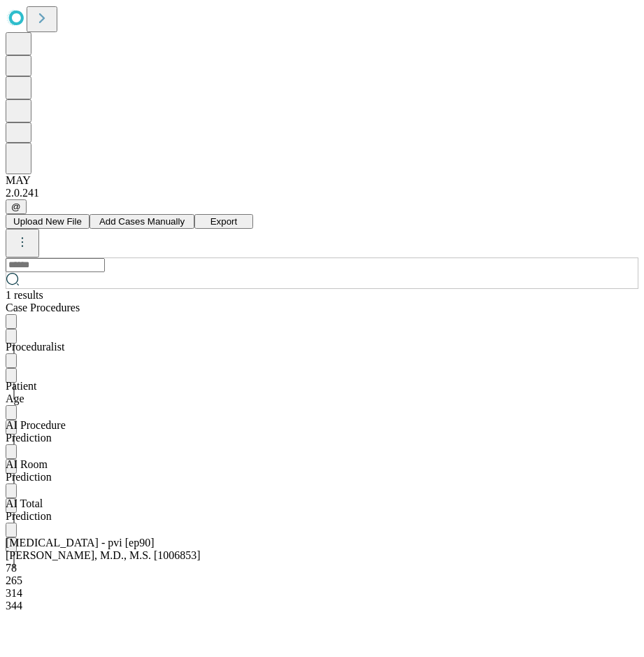  Describe the element at coordinates (322, 193) in the screenshot. I see `div: 2.0.241` at that location.